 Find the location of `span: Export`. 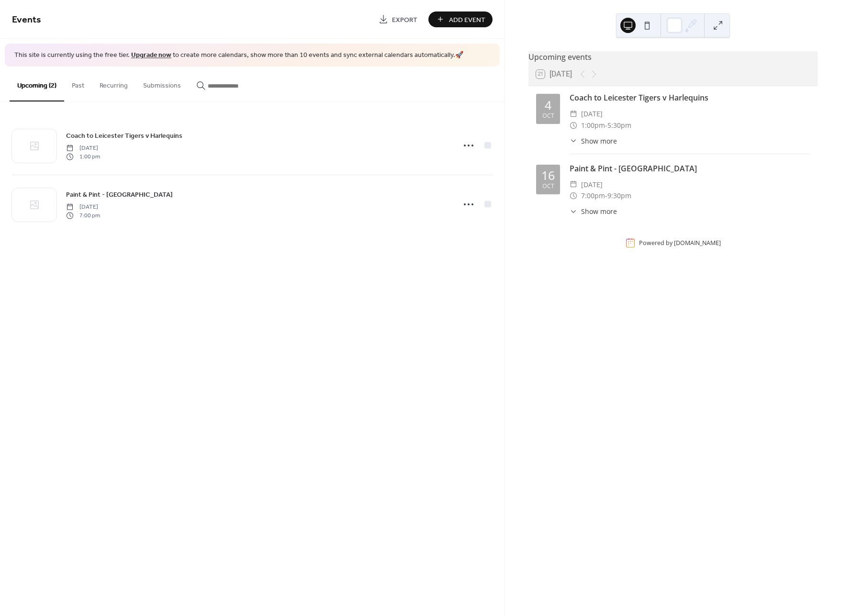

span: Export is located at coordinates (404, 19).